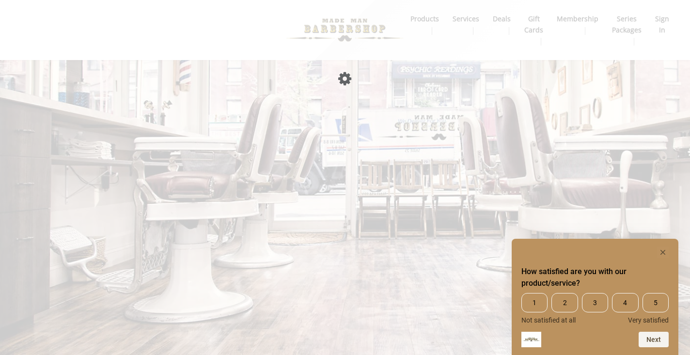 This screenshot has width=690, height=355. What do you see at coordinates (648, 320) in the screenshot?
I see `span: Very satisfied` at bounding box center [648, 320].